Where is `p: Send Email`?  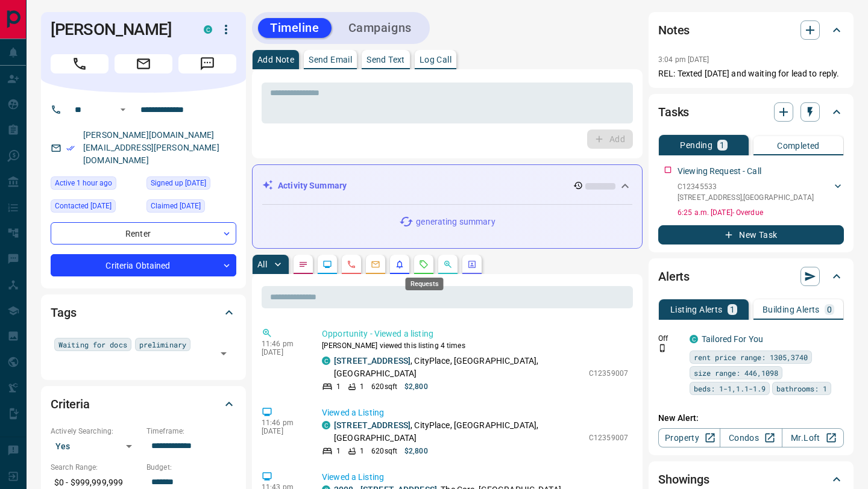 p: Send Email is located at coordinates (330, 60).